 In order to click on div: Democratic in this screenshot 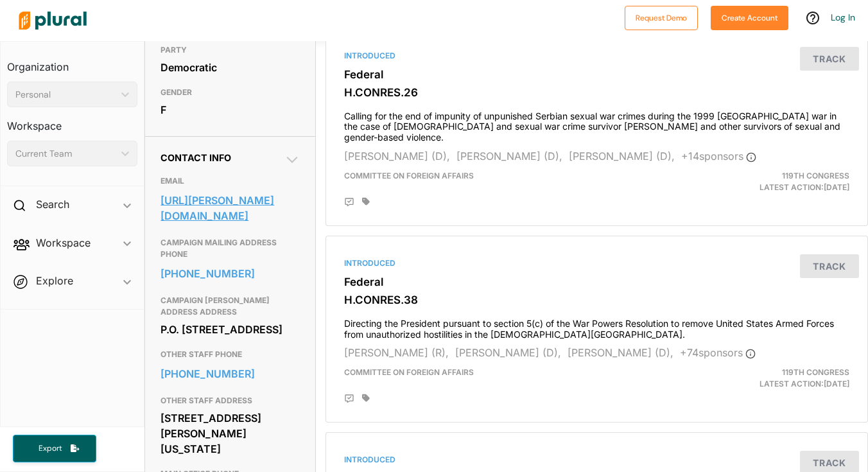, I will do `click(230, 68)`.